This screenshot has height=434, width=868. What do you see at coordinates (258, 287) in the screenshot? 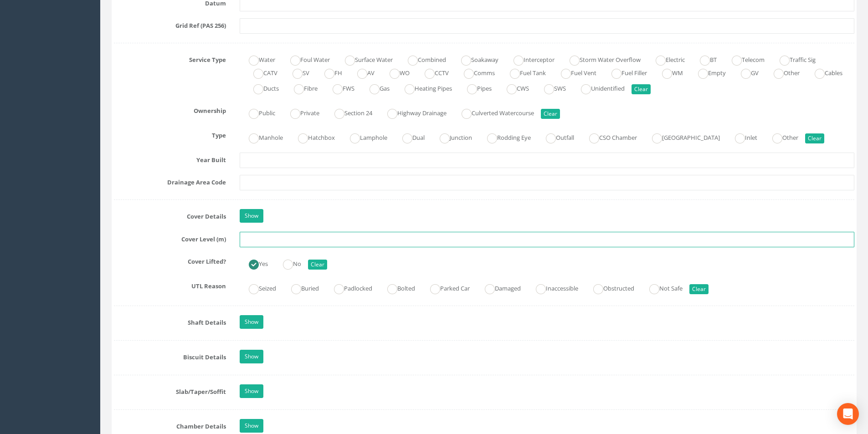
I see `label: Seized` at bounding box center [258, 287].